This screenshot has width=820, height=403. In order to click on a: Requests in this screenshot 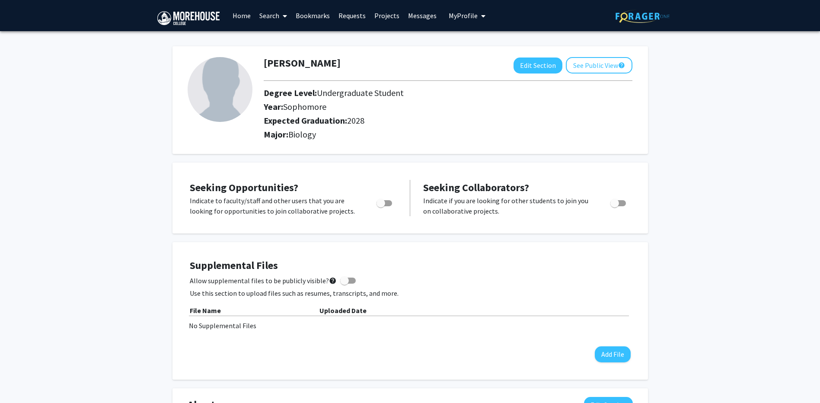, I will do `click(352, 16)`.